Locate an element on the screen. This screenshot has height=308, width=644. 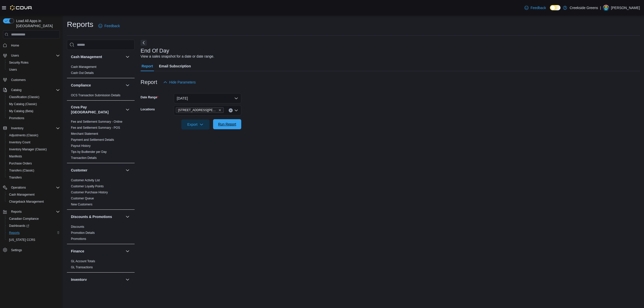
button: Finance is located at coordinates (128, 252).